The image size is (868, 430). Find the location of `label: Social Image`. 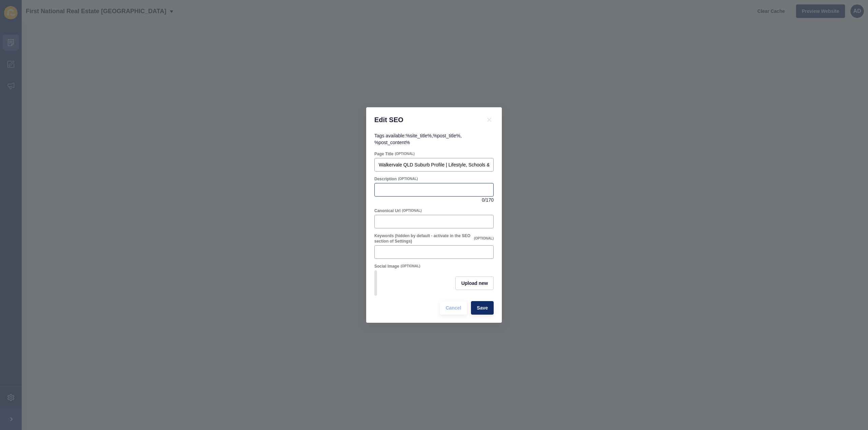

label: Social Image is located at coordinates (387, 266).